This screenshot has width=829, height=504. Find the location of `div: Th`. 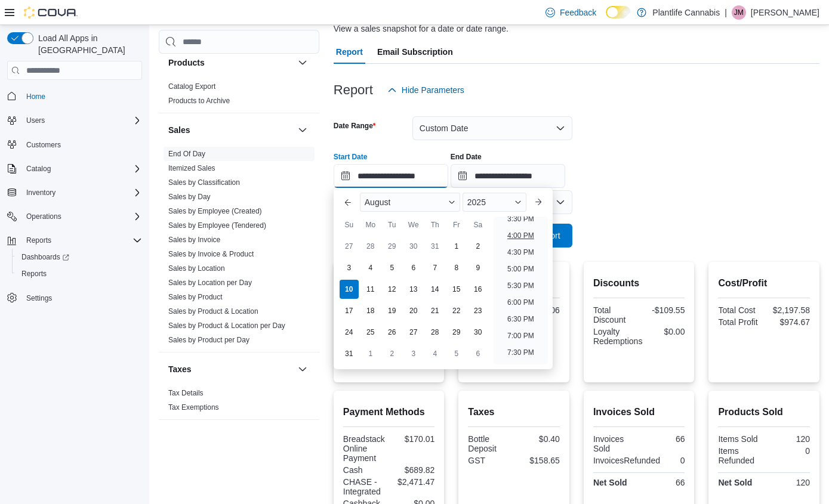

div: Th is located at coordinates (435, 225).